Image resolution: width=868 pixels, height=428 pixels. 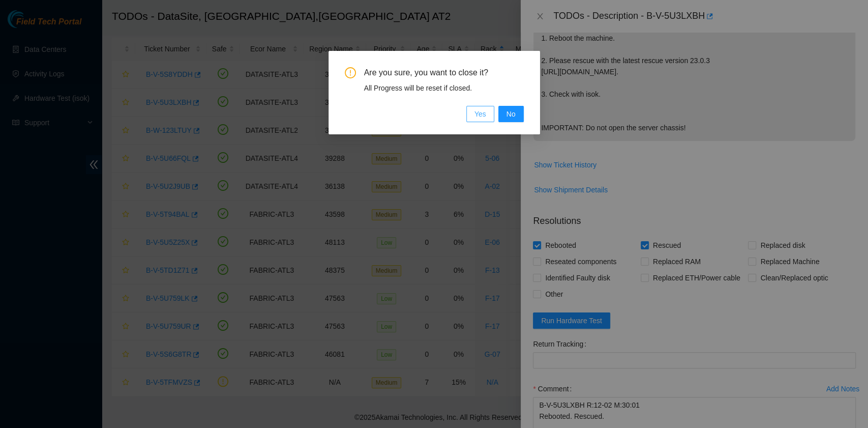 What do you see at coordinates (511, 114) in the screenshot?
I see `span: No` at bounding box center [511, 114].